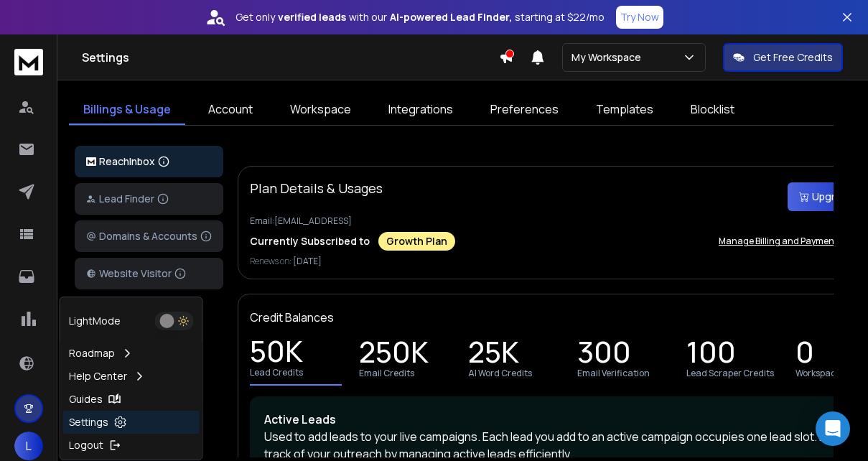 This screenshot has height=461, width=868. What do you see at coordinates (386, 373) in the screenshot?
I see `p: Email Credits` at bounding box center [386, 373].